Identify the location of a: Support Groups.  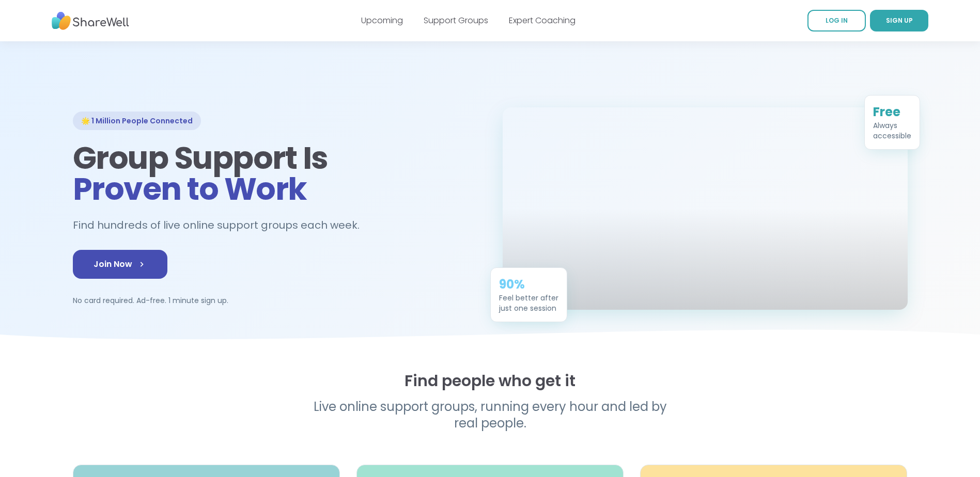
(456, 20).